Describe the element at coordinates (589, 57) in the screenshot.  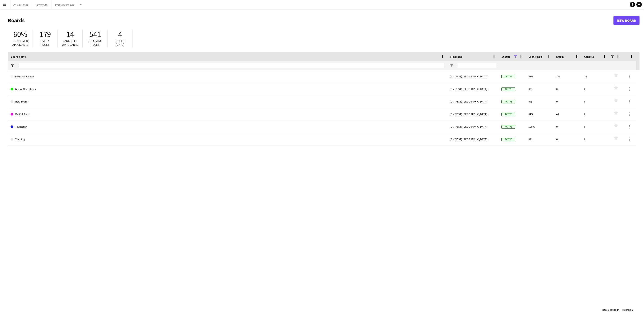
I see `span: Cancels` at that location.